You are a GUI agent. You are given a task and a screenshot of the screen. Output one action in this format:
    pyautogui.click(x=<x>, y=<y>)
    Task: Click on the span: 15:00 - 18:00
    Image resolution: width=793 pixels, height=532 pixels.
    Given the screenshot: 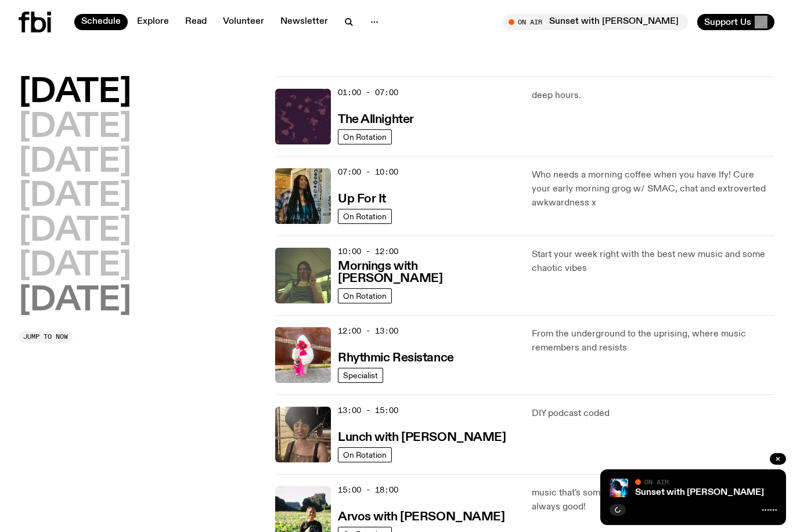 What is the action you would take?
    pyautogui.click(x=368, y=490)
    